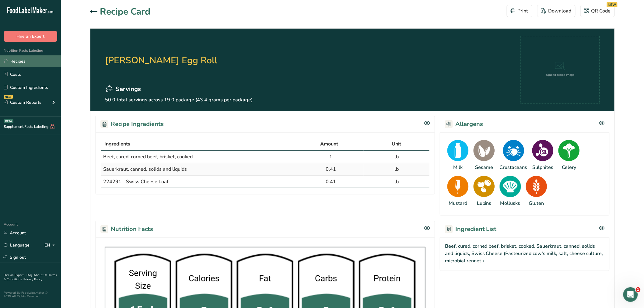 The height and width of the screenshot is (308, 644). I want to click on img: Milk, so click(458, 150).